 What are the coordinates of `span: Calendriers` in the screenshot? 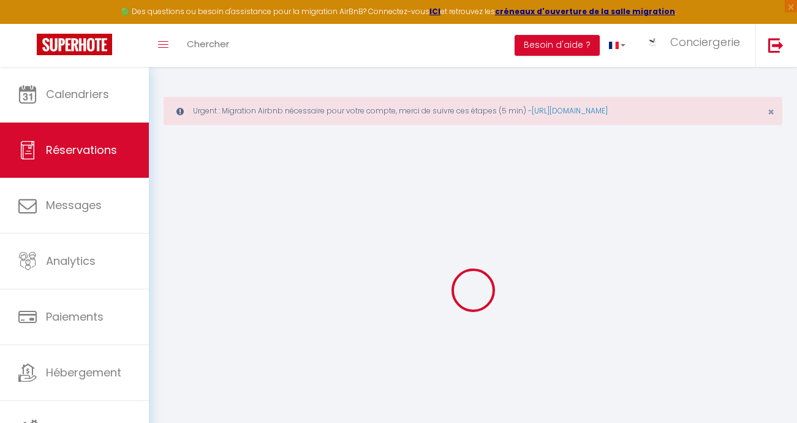 It's located at (77, 94).